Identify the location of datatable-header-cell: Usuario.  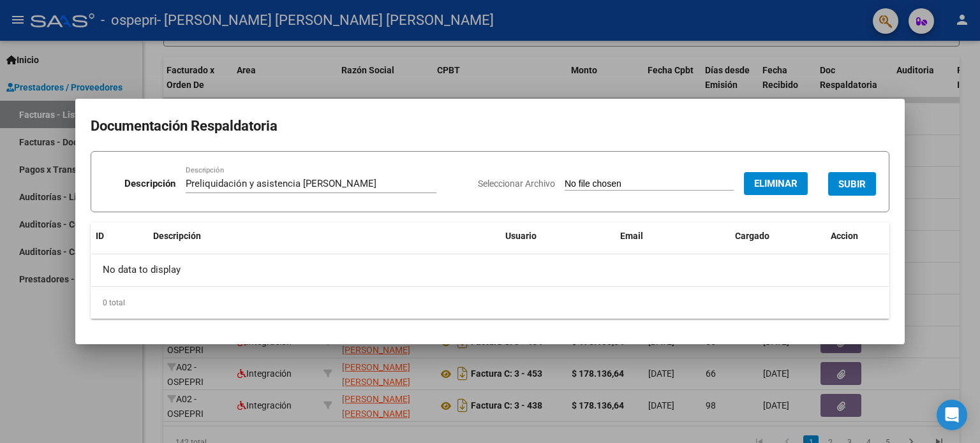
(558, 236).